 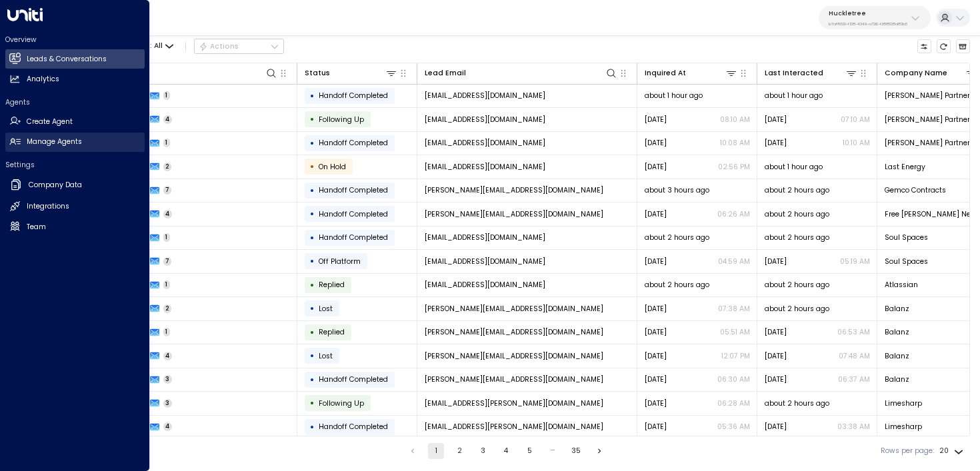 What do you see at coordinates (904, 167) in the screenshot?
I see `span: Last Energy` at bounding box center [904, 167].